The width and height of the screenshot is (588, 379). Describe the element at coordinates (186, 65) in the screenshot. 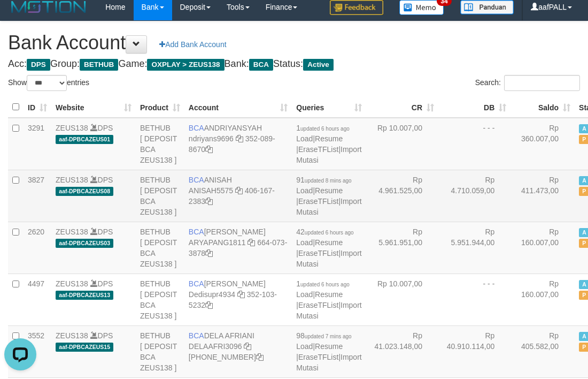

I see `span: OXPLAY > ZEUS138` at that location.